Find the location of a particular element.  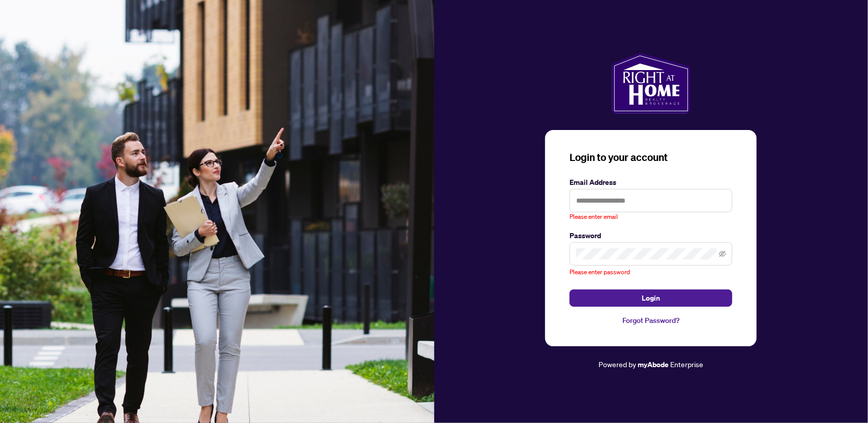

img: ma-logo is located at coordinates (651, 83).